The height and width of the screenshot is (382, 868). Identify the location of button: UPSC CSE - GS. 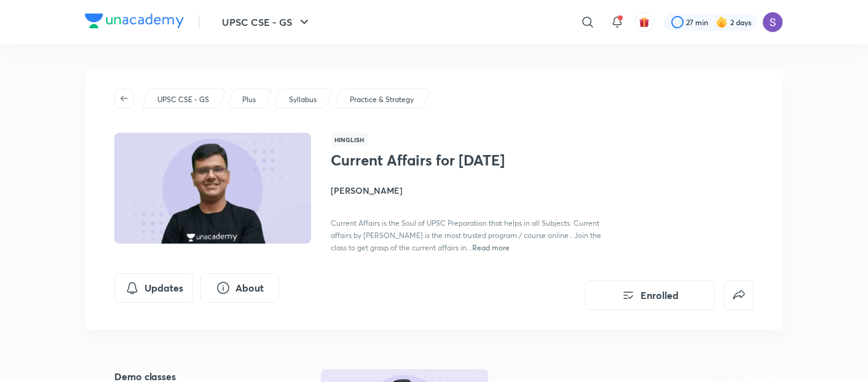
(267, 22).